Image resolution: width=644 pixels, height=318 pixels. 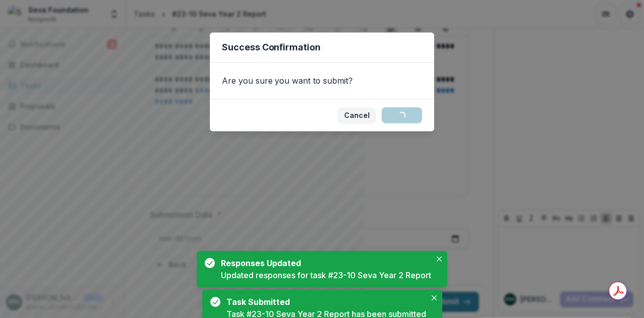 I want to click on div: Task Submitted, so click(x=324, y=302).